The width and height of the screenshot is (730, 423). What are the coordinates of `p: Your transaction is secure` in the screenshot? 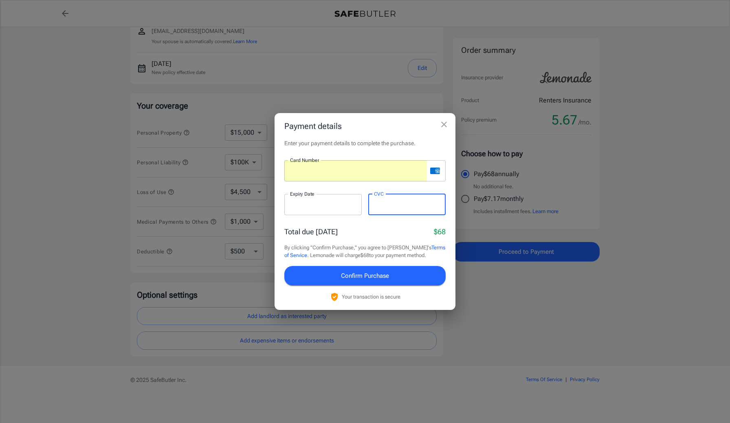 It's located at (371, 297).